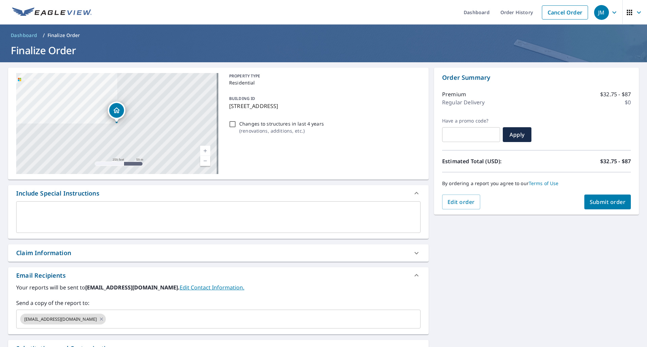 Image resolution: width=647 pixels, height=347 pixels. Describe the element at coordinates (463, 102) in the screenshot. I see `p: Regular Delivery` at that location.